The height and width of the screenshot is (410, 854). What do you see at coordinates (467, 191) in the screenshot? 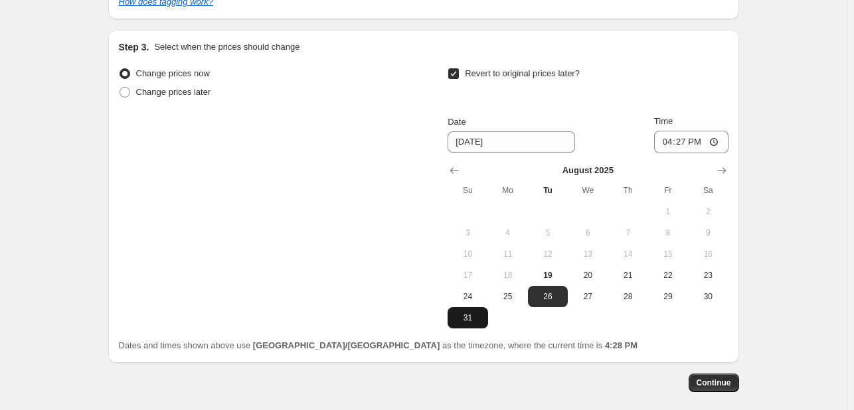
I see `span: Su` at bounding box center [467, 191].